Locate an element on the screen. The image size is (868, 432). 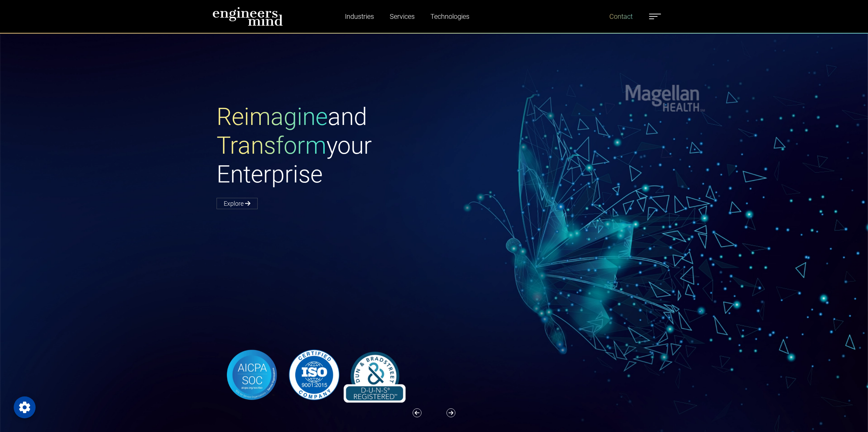
a: Services is located at coordinates (402, 16).